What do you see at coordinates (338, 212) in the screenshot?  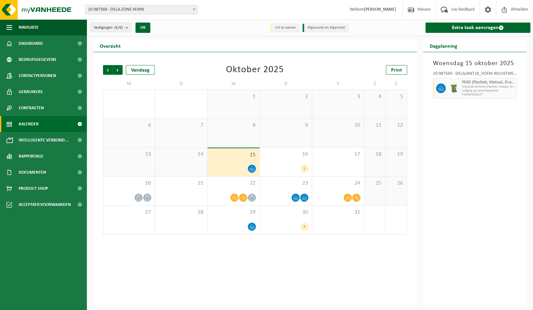 I see `span: 31` at bounding box center [338, 212].